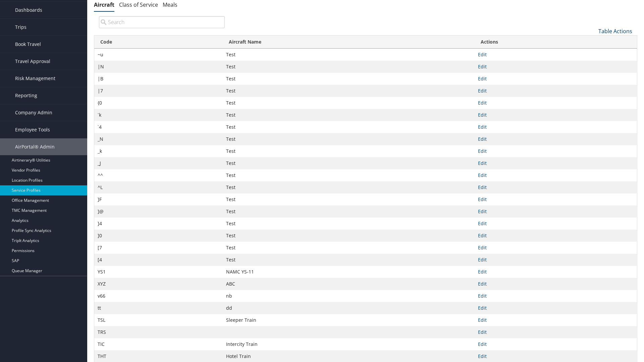 The image size is (644, 362). I want to click on td: TIC, so click(158, 344).